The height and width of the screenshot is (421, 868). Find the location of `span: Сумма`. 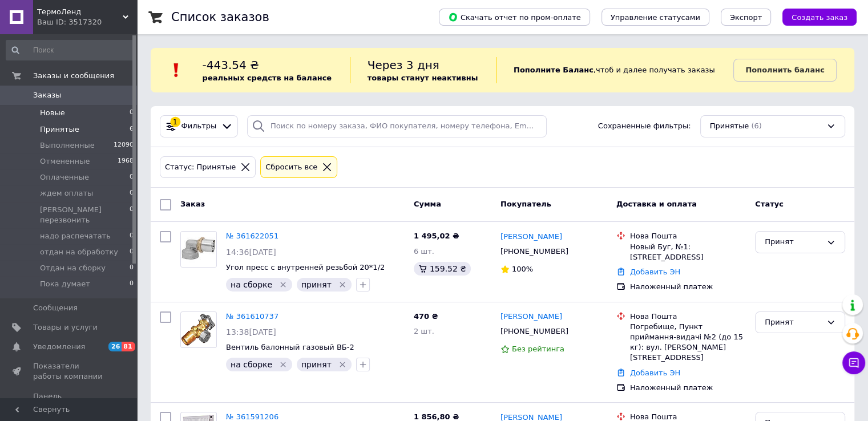

span: Сумма is located at coordinates (428, 204).